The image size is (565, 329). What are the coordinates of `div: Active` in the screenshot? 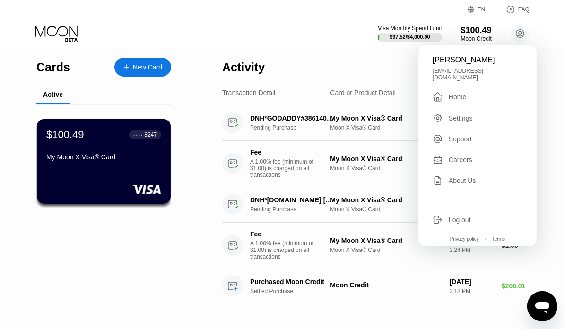 It's located at (53, 95).